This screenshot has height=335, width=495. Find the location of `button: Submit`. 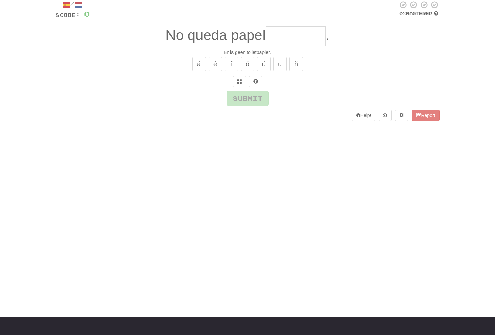

button: Submit is located at coordinates (247, 98).